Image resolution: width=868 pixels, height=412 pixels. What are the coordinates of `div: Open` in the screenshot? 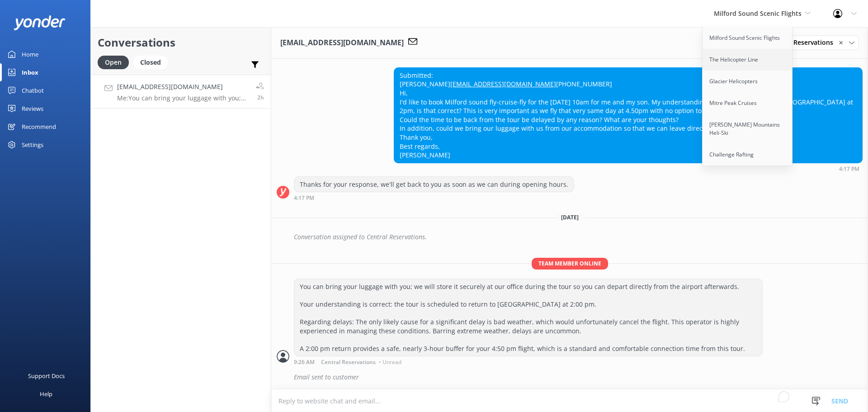 It's located at (113, 62).